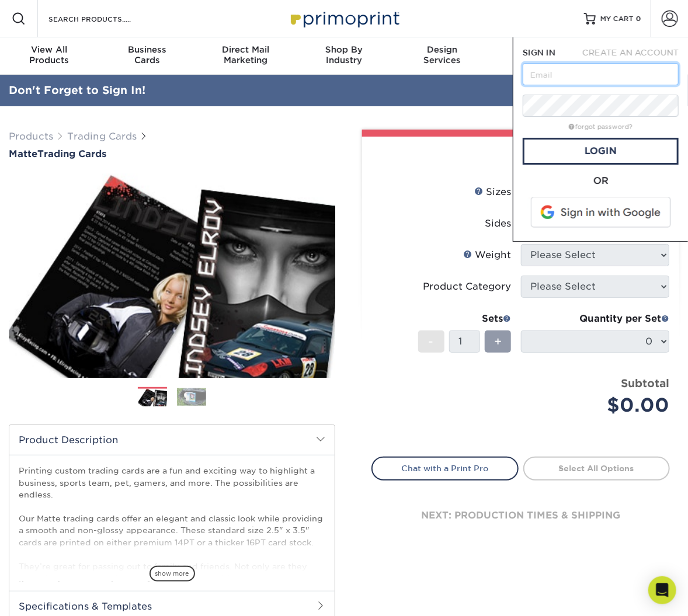  I want to click on a: MatteTrading Cards, so click(172, 153).